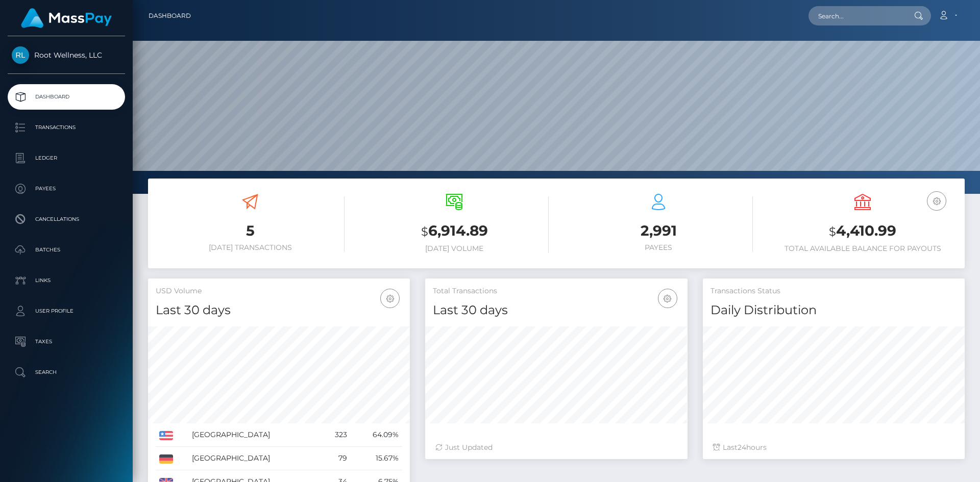 The height and width of the screenshot is (482, 980). What do you see at coordinates (376, 458) in the screenshot?
I see `td: 15.67%` at bounding box center [376, 458].